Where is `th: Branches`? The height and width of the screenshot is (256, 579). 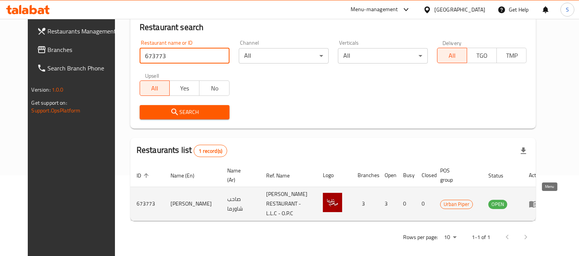
th: Branches is located at coordinates (365, 175).